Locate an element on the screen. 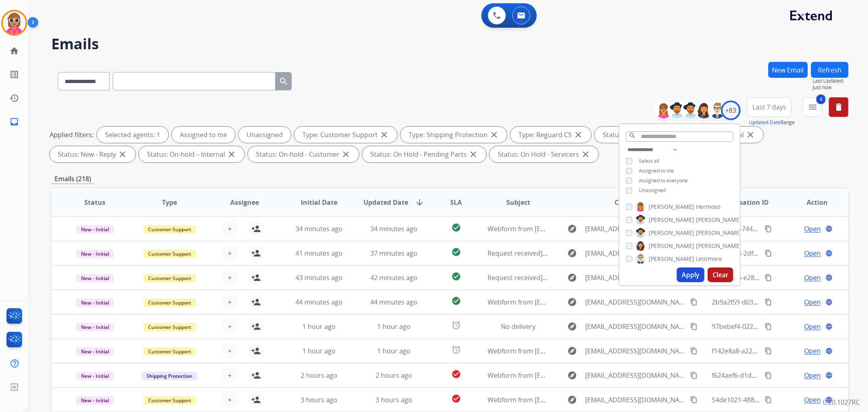 The width and height of the screenshot is (868, 412). mat-icon: arrow_downward is located at coordinates (419, 202).